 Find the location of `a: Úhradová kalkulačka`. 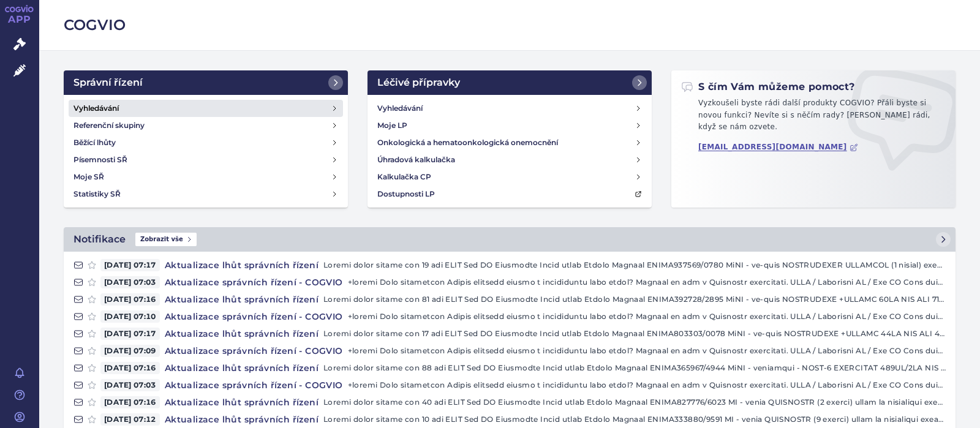

a: Úhradová kalkulačka is located at coordinates (509, 159).